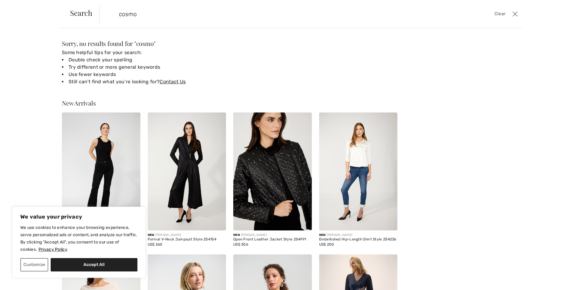 The width and height of the screenshot is (580, 290). What do you see at coordinates (500, 14) in the screenshot?
I see `span: Clear` at bounding box center [500, 14].